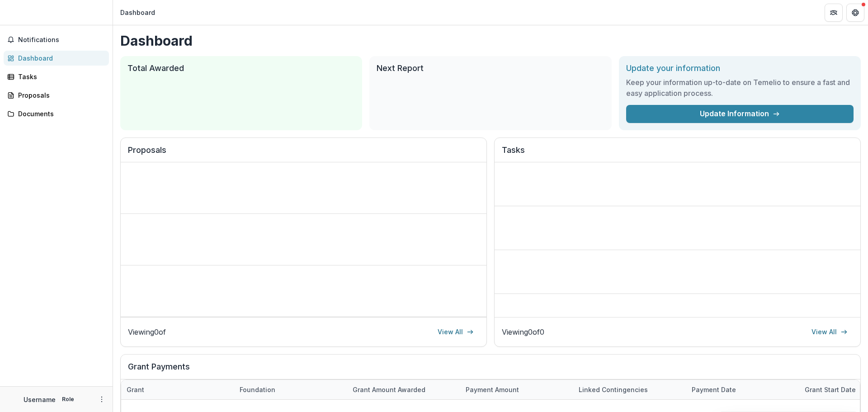 The image size is (868, 412). What do you see at coordinates (56, 58) in the screenshot?
I see `a: Dashboard` at bounding box center [56, 58].